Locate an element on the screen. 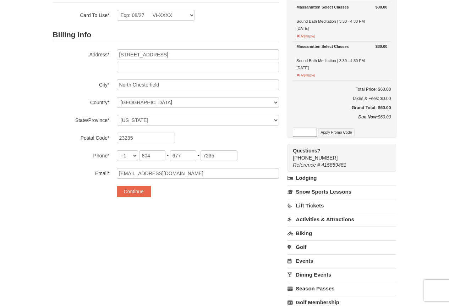  input: Email is located at coordinates (197, 173).